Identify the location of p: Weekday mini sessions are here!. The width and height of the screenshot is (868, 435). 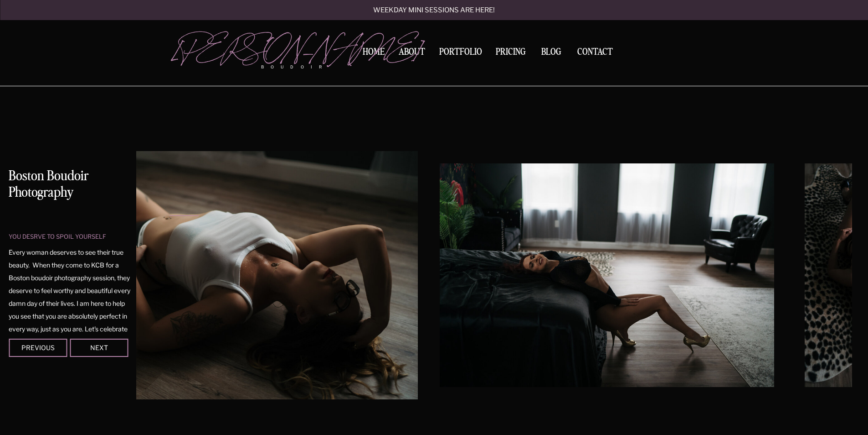
(435, 10).